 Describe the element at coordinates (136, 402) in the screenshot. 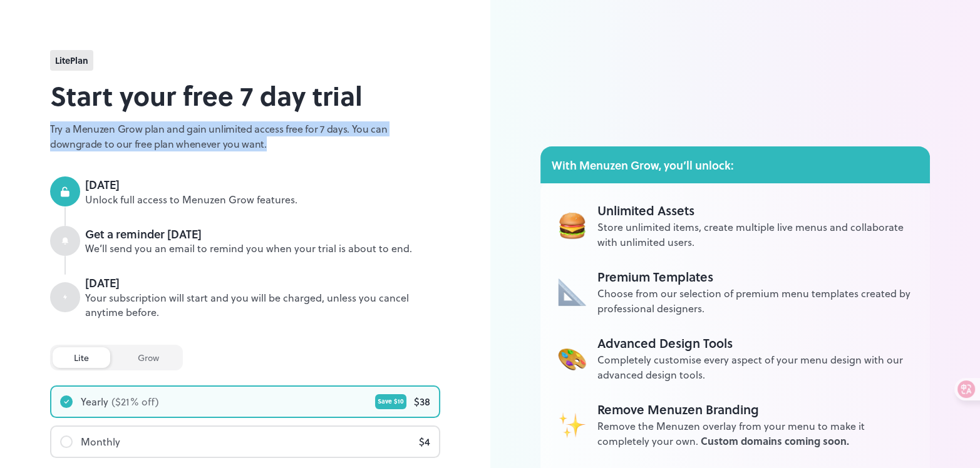

I see `div: ($ 21 % off)` at that location.